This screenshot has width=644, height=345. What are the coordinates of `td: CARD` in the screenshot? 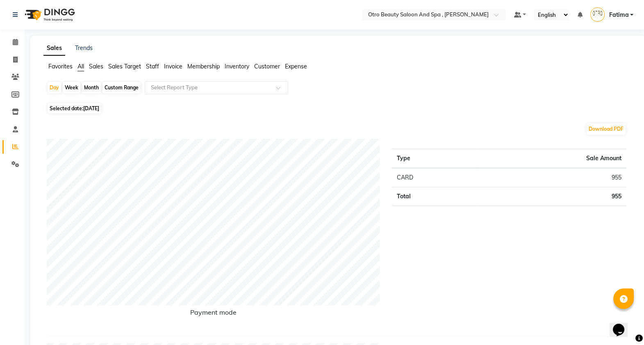 It's located at (435, 177).